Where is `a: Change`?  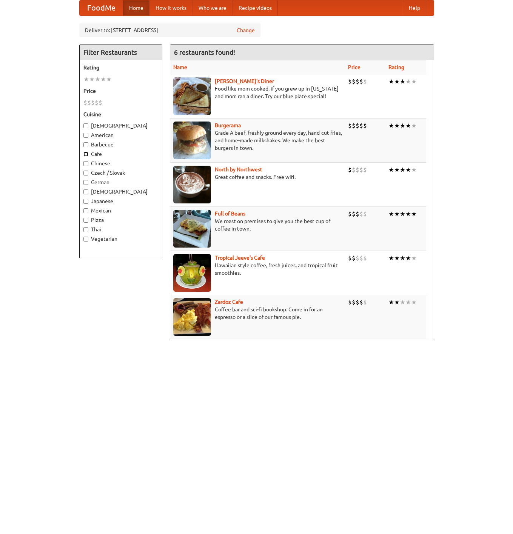
a: Change is located at coordinates (246, 30).